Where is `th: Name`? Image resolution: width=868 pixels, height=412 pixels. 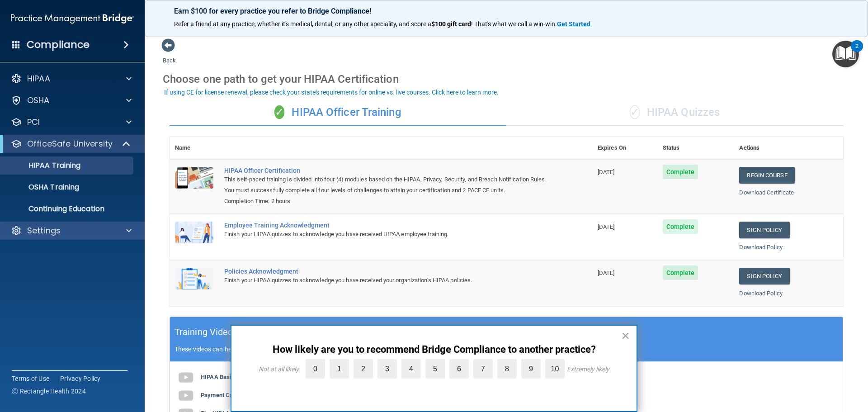 th: Name is located at coordinates (194, 148).